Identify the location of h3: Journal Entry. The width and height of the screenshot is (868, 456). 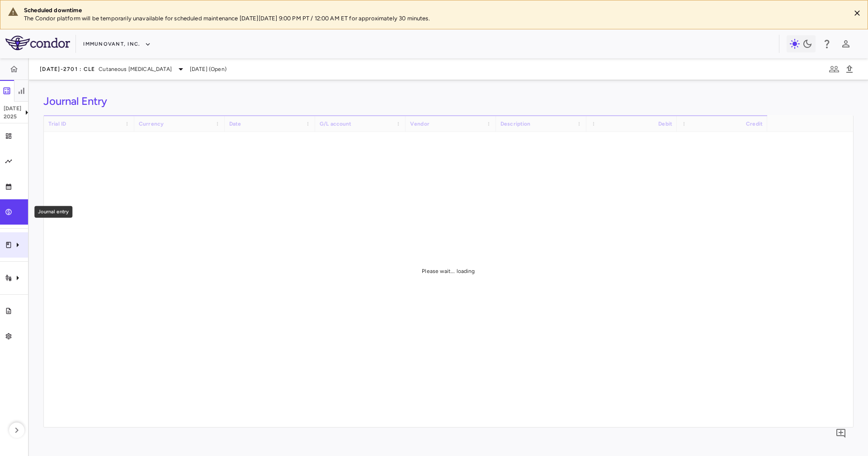
(75, 101).